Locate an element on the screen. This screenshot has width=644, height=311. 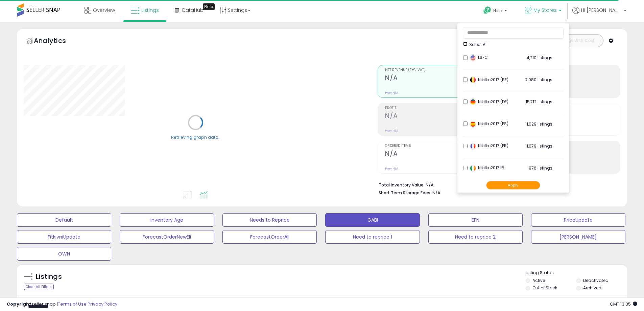
a: Help is located at coordinates (496, 12).